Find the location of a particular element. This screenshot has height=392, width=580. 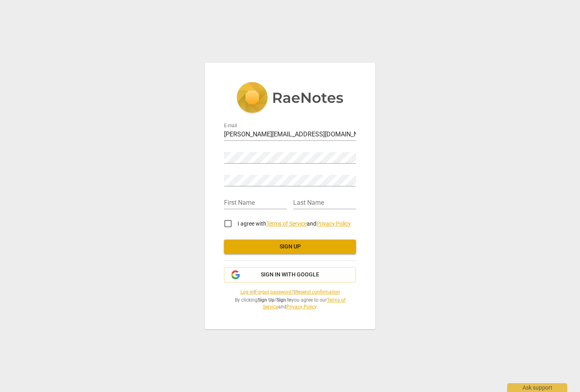

b: Sign In is located at coordinates (284, 300).